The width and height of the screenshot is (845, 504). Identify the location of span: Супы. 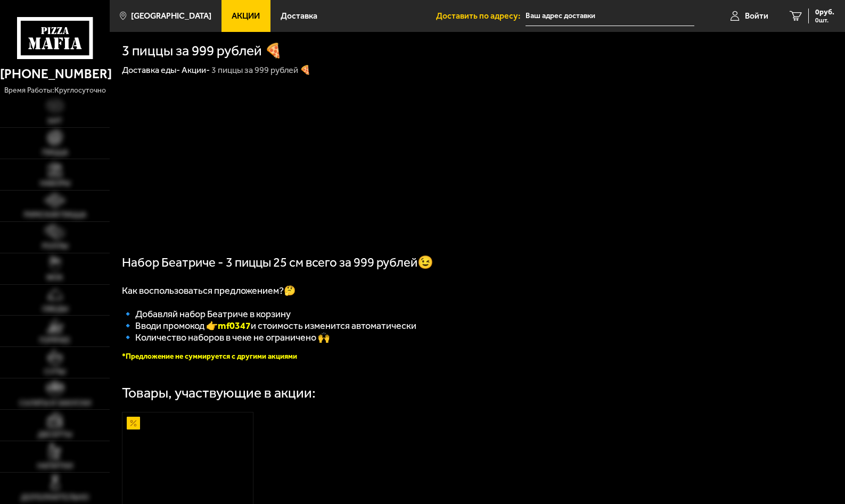
(55, 372).